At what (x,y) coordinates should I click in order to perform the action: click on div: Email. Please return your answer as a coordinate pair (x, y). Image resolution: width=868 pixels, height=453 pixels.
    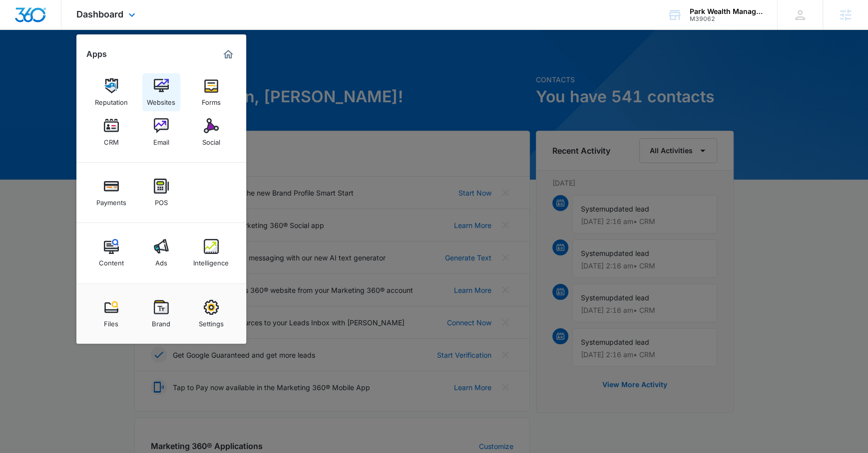
    Looking at the image, I should click on (161, 140).